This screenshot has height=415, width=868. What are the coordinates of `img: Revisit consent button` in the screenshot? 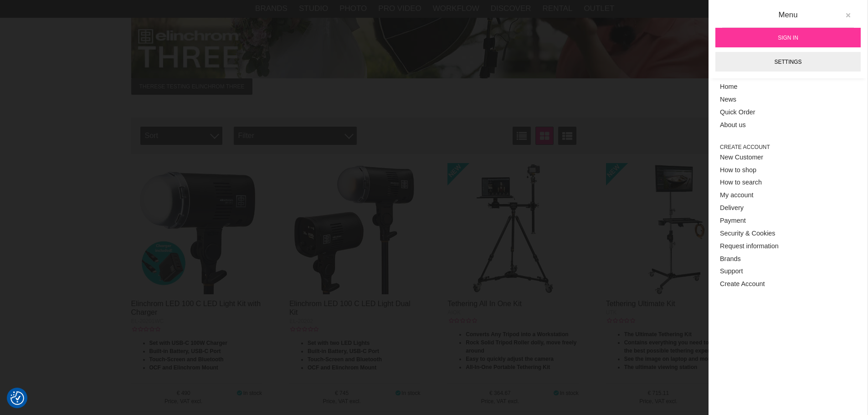 It's located at (17, 399).